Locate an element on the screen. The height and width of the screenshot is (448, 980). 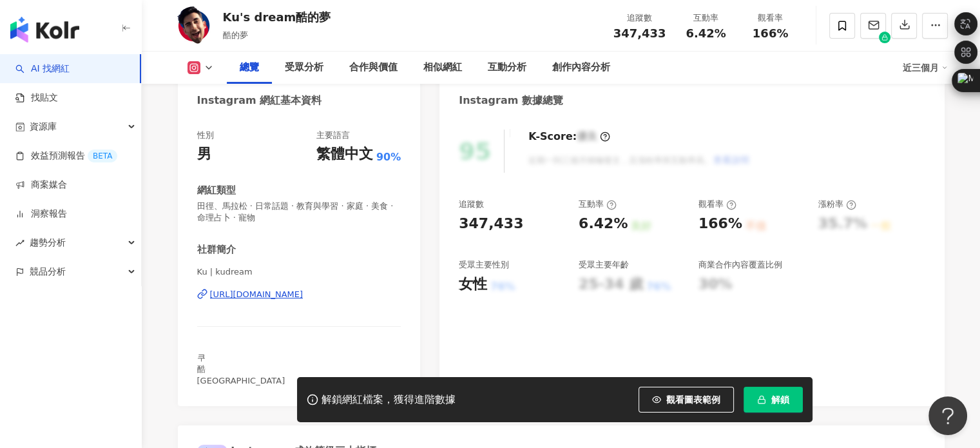
a: 效益預測報告BETA is located at coordinates (67, 156).